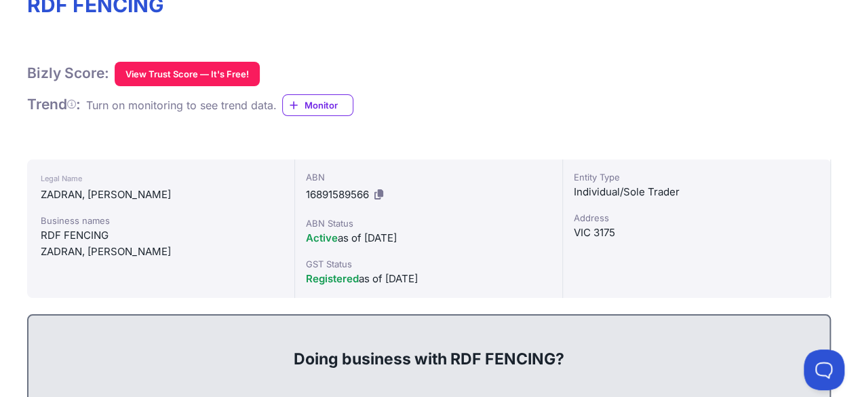 The image size is (858, 397). I want to click on div: Entity Type, so click(696, 177).